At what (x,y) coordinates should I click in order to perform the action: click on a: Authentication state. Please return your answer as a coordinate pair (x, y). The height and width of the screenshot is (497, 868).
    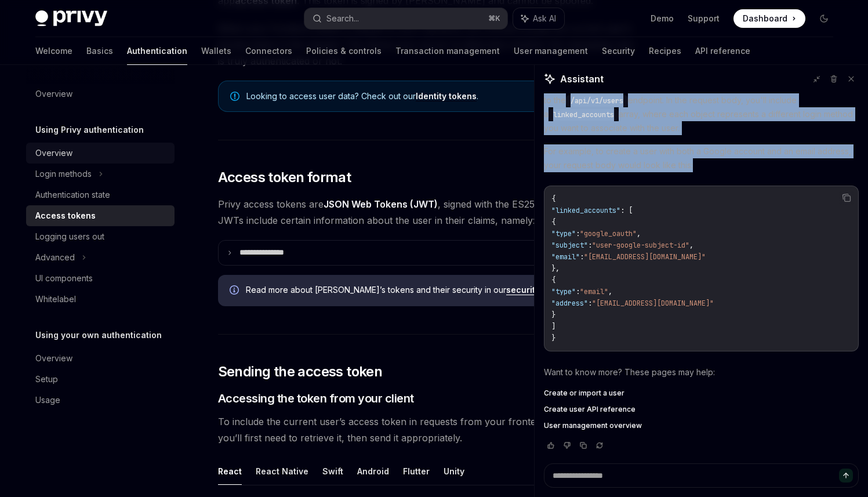
    Looking at the image, I should click on (100, 195).